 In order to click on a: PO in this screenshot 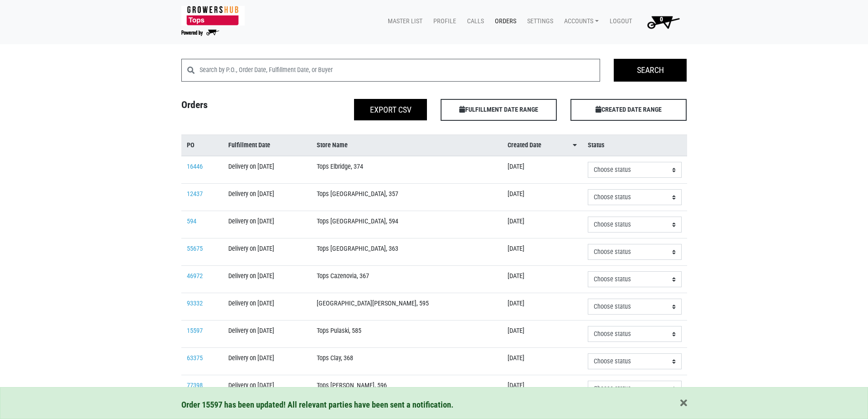, I will do `click(202, 145)`.